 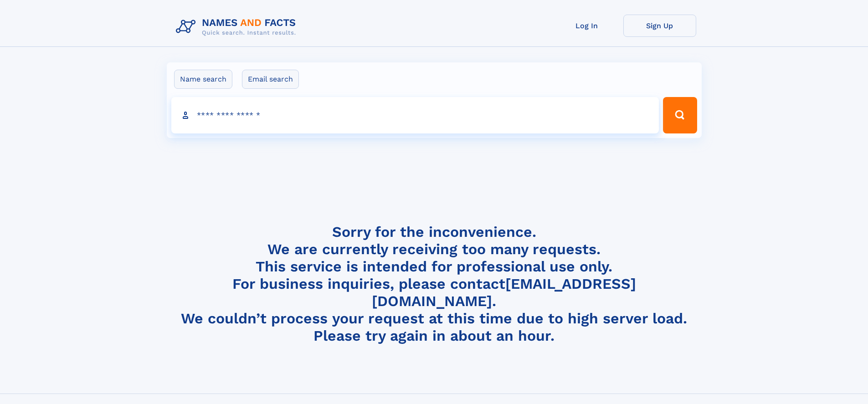 What do you see at coordinates (660, 25) in the screenshot?
I see `a: Sign Up` at bounding box center [660, 25].